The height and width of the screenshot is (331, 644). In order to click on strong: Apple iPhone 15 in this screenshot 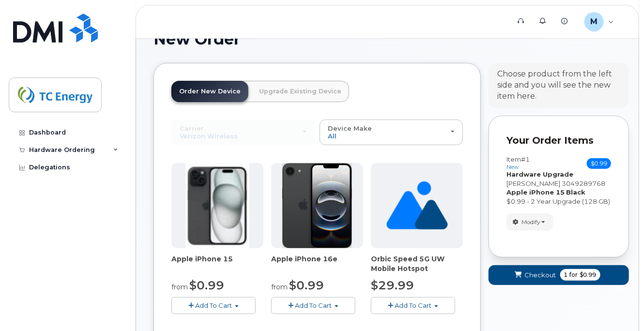, I will do `click(535, 192)`.